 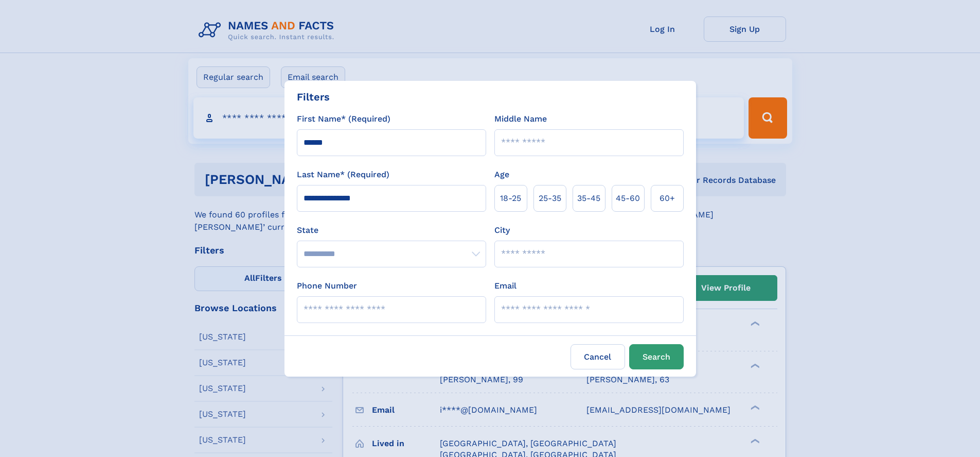 What do you see at coordinates (391, 230) in the screenshot?
I see `label: State` at bounding box center [391, 230].